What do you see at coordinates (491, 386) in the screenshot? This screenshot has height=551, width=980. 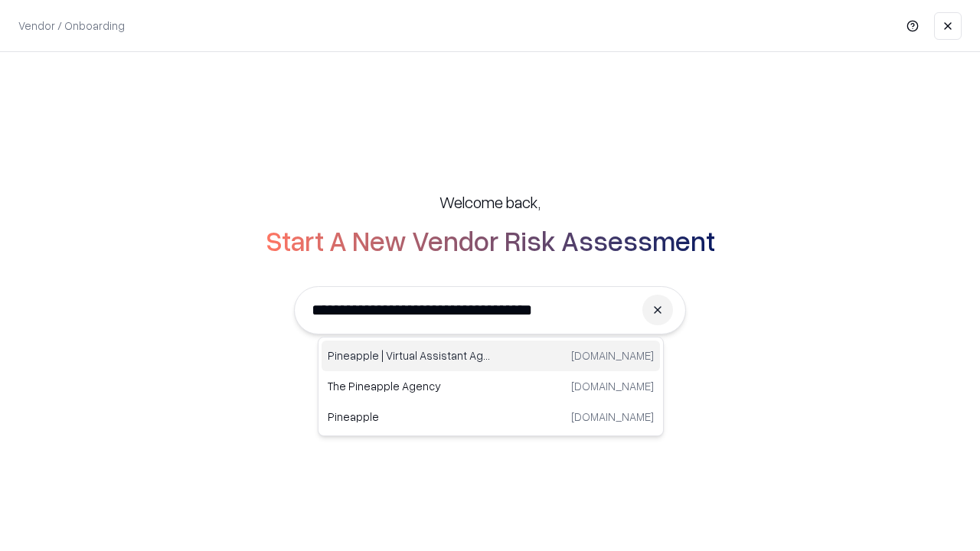 I see `div: Suggestions` at bounding box center [491, 386].